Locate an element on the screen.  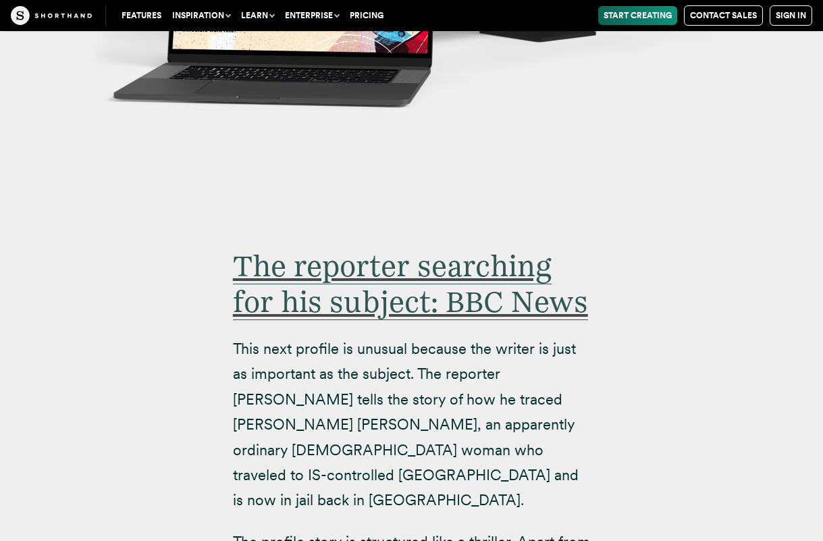
p: This next profile is unusual because the writer is just as important as the subject. The reporter... is located at coordinates (412, 425).